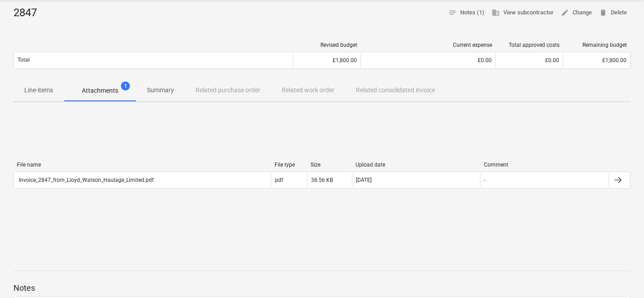  What do you see at coordinates (99, 90) in the screenshot?
I see `p: Attachments` at bounding box center [99, 90].